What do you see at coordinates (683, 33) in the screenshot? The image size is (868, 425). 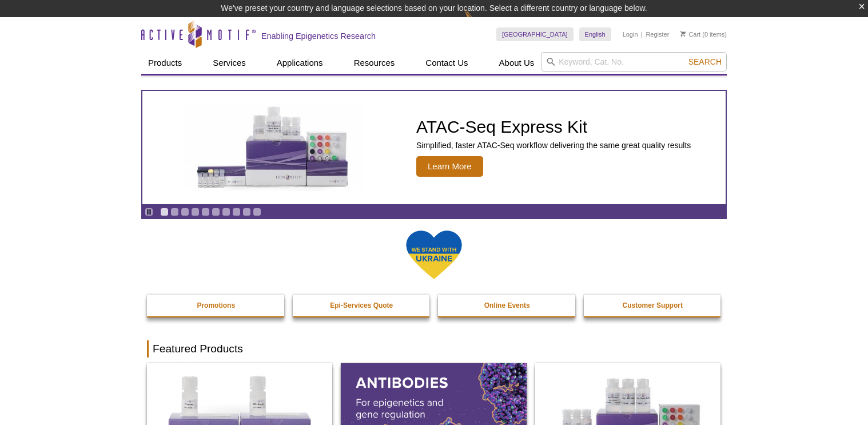 I see `img: Your Cart` at bounding box center [683, 33].